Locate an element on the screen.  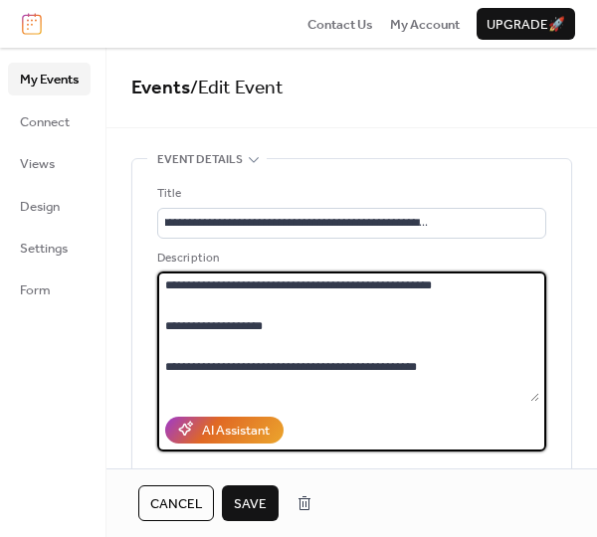
span: Form is located at coordinates (35, 291).